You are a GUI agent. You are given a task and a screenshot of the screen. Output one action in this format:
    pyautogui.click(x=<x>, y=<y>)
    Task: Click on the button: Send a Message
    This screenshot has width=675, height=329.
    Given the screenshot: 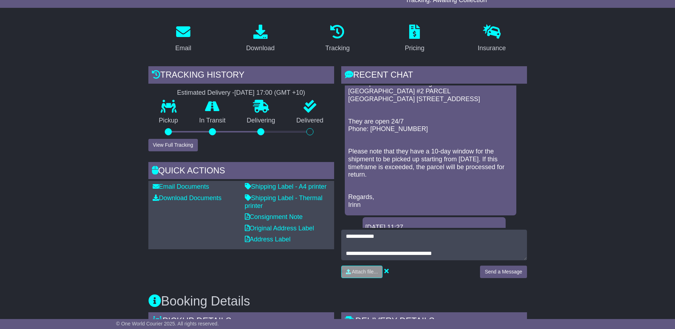 What is the action you would take?
    pyautogui.click(x=503, y=271)
    